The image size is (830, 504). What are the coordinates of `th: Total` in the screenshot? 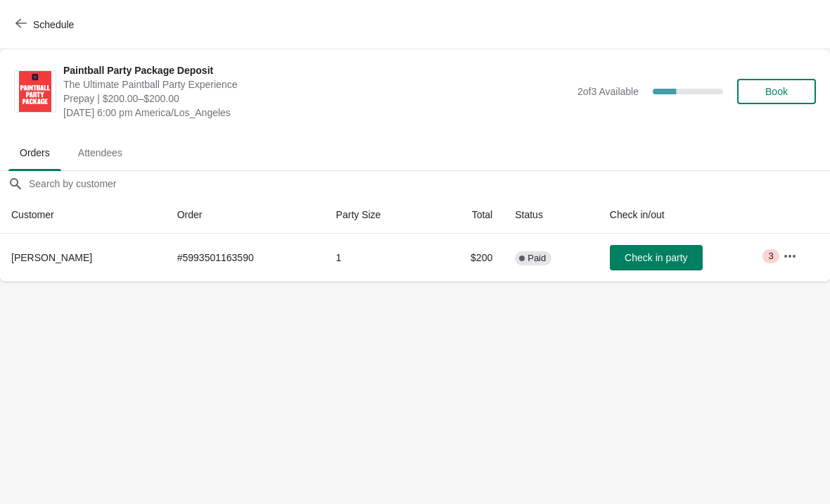 It's located at (468, 215).